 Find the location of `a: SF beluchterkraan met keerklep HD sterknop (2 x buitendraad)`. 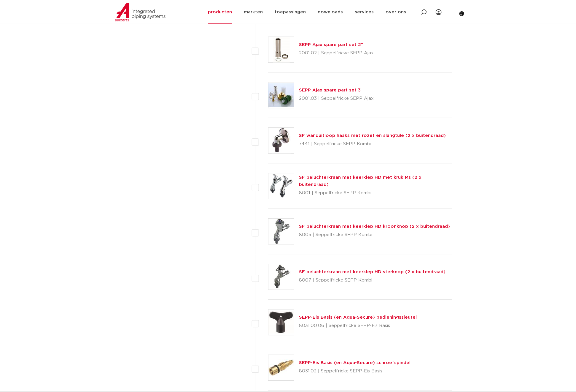

a: SF beluchterkraan met keerklep HD sterknop (2 x buitendraad) is located at coordinates (372, 272).